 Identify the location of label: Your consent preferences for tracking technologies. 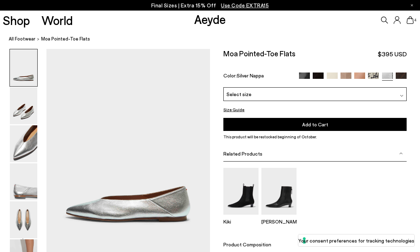
(357, 240).